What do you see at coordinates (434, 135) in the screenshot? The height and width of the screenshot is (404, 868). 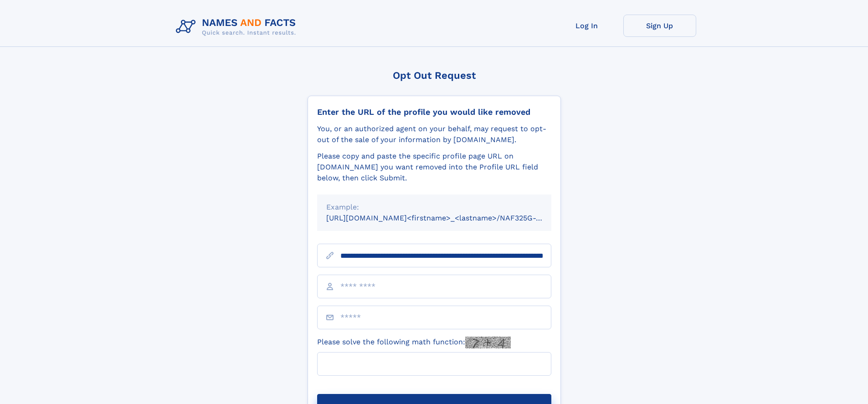 I see `div: You, or an authorized agent on your behalf, may request to opt-out of the sale of your informatio...` at bounding box center [434, 135].